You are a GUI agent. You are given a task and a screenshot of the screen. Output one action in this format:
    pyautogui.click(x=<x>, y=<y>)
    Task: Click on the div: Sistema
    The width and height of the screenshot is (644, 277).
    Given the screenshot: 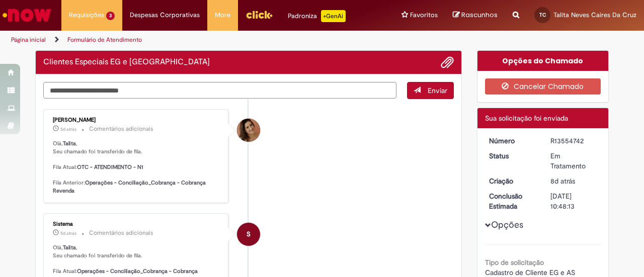 What is the action you would take?
    pyautogui.click(x=136, y=224)
    